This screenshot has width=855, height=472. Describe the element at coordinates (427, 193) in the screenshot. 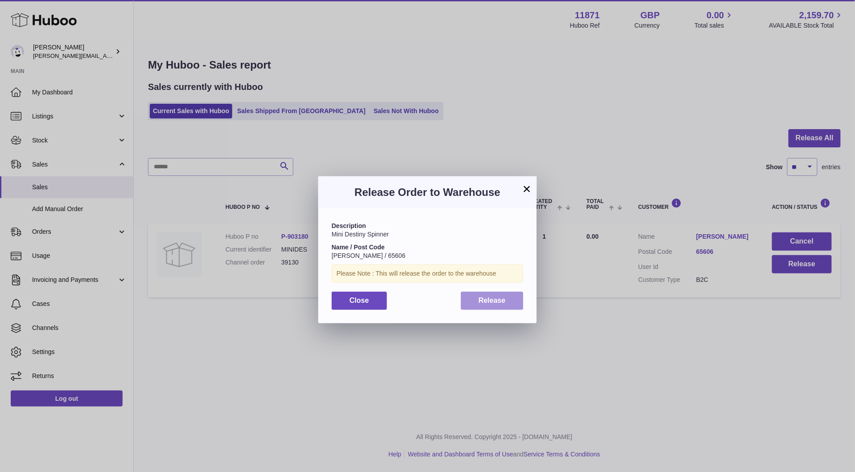

I see `h3: Release Order to Warehouse` at that location.